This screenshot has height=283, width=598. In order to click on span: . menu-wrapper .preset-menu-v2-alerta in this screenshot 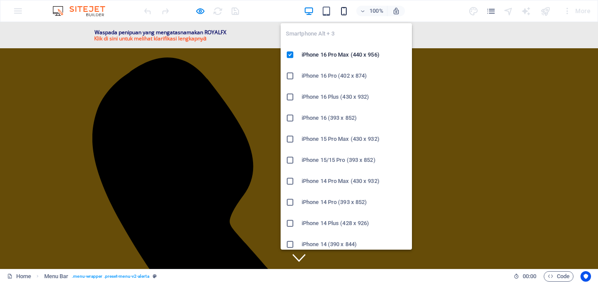, I will do `click(110, 276)`.